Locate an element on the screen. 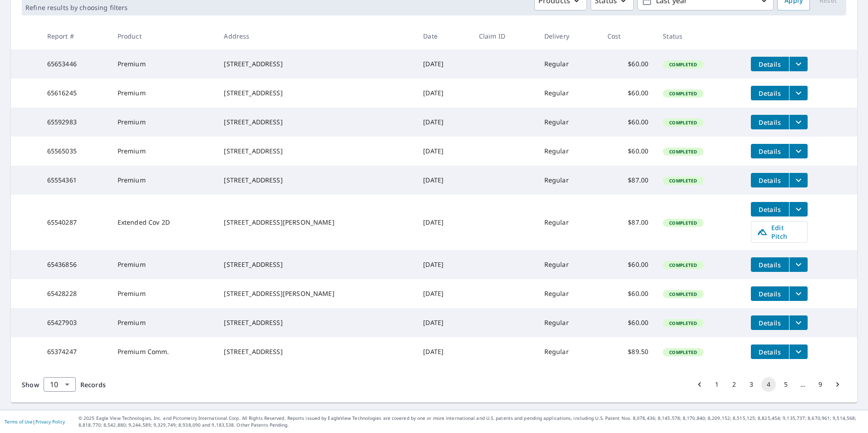  td: 65427903 is located at coordinates (75, 323).